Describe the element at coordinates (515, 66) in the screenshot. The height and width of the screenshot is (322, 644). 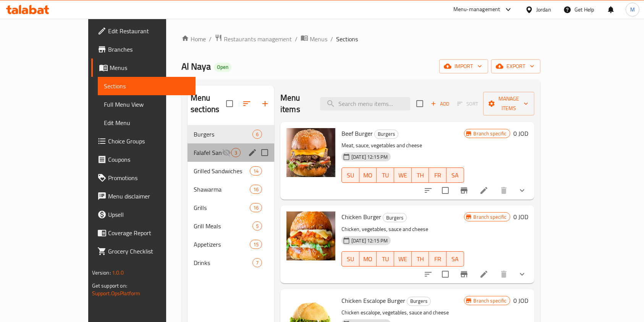
I see `button: export` at that location.